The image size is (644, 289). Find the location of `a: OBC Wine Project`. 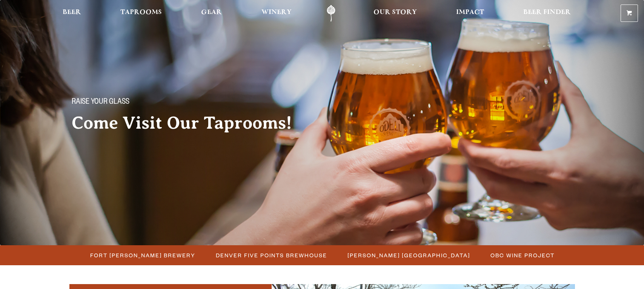

a: OBC Wine Project is located at coordinates (522, 255).